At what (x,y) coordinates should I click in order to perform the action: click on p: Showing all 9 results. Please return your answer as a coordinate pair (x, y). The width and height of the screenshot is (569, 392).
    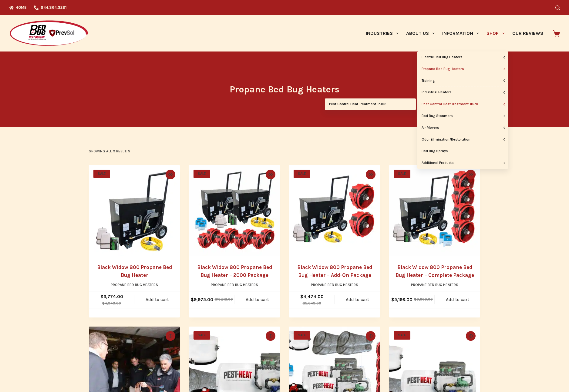
    Looking at the image, I should click on (110, 152).